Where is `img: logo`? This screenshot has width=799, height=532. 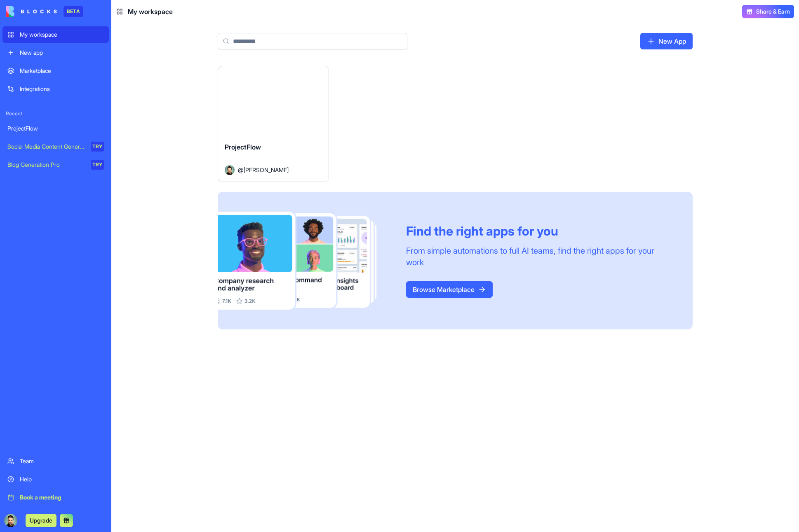 img: logo is located at coordinates (31, 12).